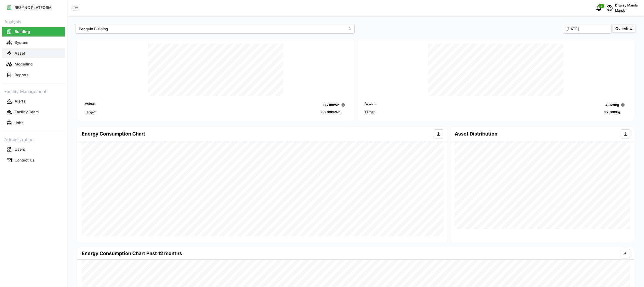 This screenshot has height=287, width=644. Describe the element at coordinates (34, 112) in the screenshot. I see `a: Facility Team` at that location.